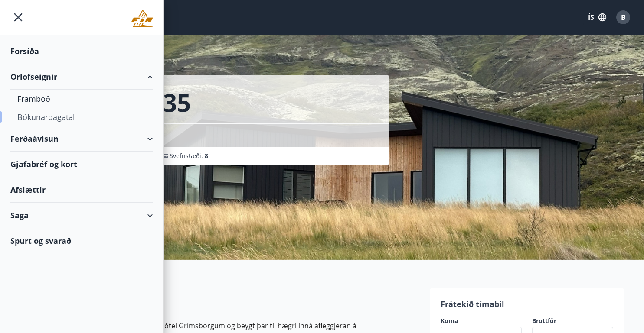  What do you see at coordinates (597, 18) in the screenshot?
I see `button: ÍS` at bounding box center [597, 18].